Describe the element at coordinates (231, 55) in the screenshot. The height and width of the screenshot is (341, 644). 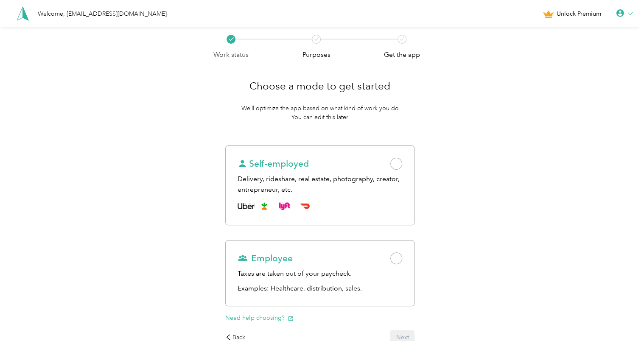
I see `p: Work status` at that location.